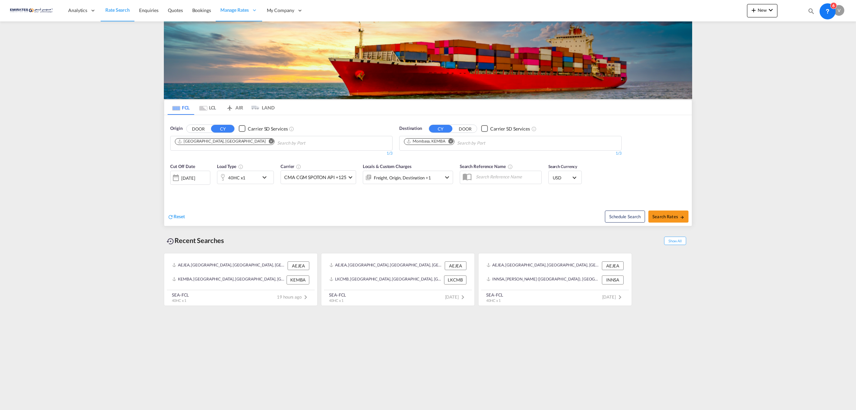  I want to click on div: INNSA, Jawaharlal Nehru (Nhava Sheva), India, Indian Subcontinent, Asia Pacific, so click(543, 280).